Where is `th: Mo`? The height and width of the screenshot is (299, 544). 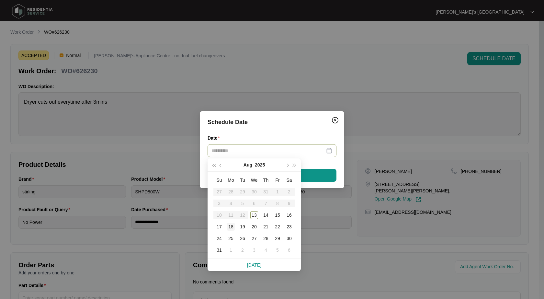
th: Mo is located at coordinates (231, 180).